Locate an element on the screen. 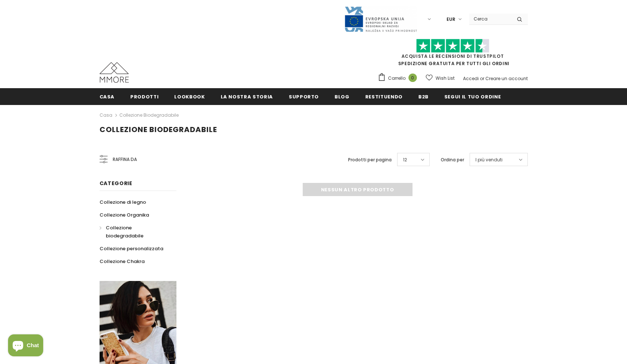  img: Javni Razpis is located at coordinates (380, 19).